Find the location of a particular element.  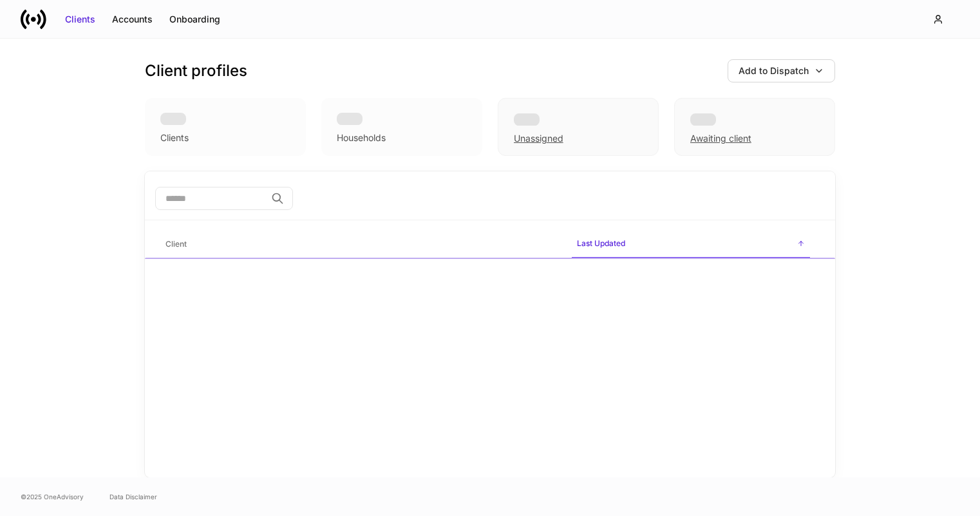

h6: Last Updated is located at coordinates (601, 243).